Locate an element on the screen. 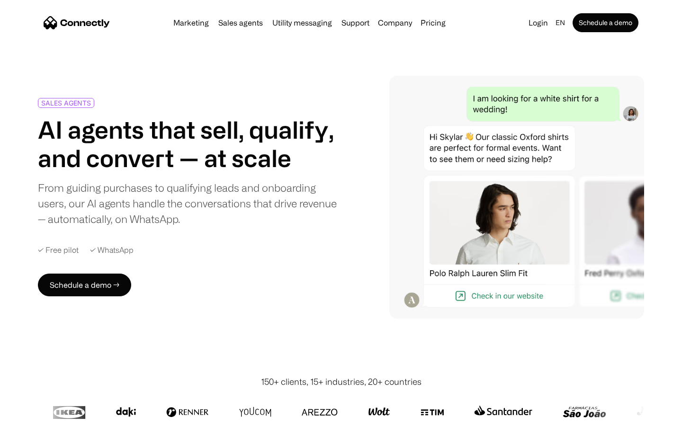  div: ✓ WhatsApp is located at coordinates (112, 250).